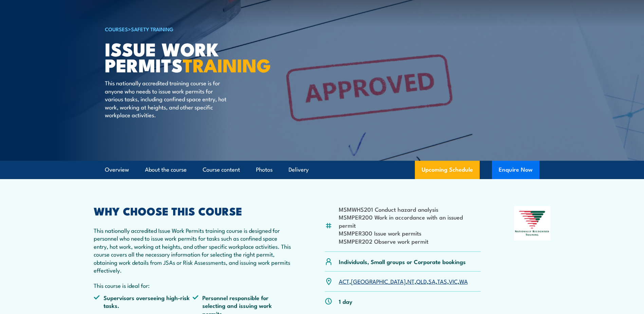 This screenshot has width=644, height=314. I want to click on a: Delivery, so click(298, 170).